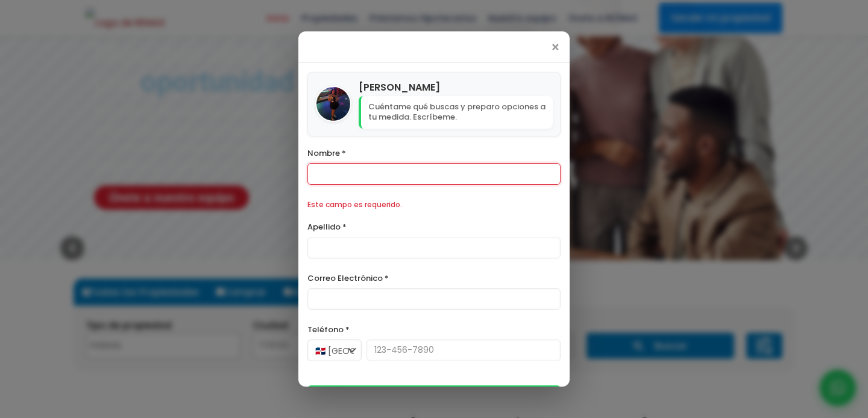  What do you see at coordinates (434, 329) in the screenshot?
I see `label: Teléfono *` at bounding box center [434, 329].